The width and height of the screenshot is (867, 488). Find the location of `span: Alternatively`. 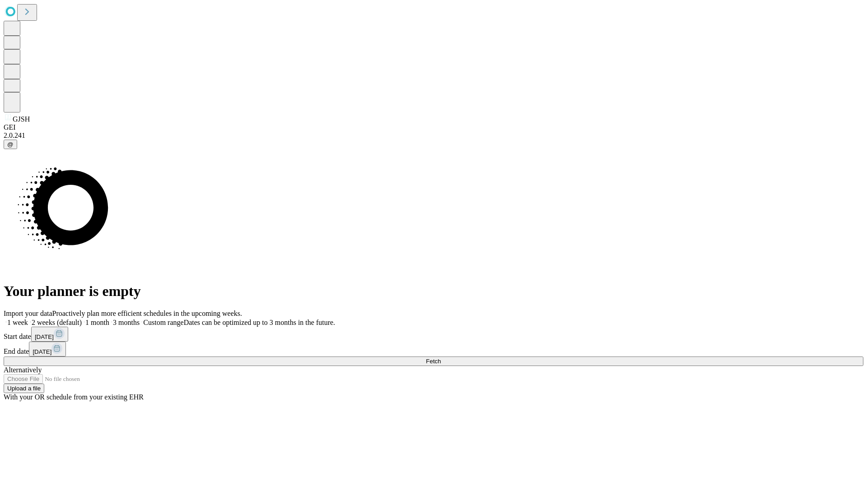

span: Alternatively is located at coordinates (23, 370).